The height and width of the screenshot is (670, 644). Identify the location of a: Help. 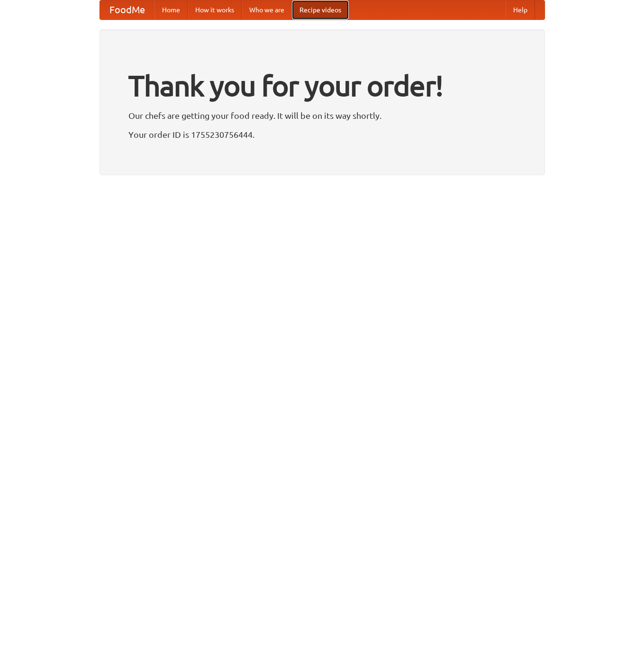
(520, 10).